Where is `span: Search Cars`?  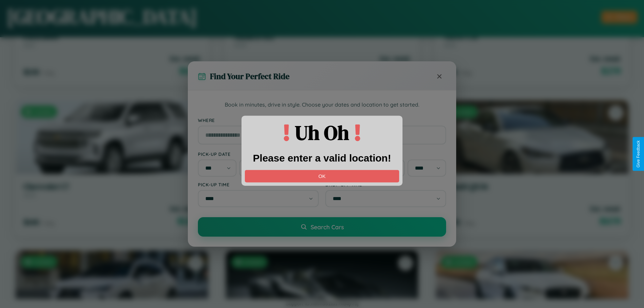
span: Search Cars is located at coordinates (327, 227).